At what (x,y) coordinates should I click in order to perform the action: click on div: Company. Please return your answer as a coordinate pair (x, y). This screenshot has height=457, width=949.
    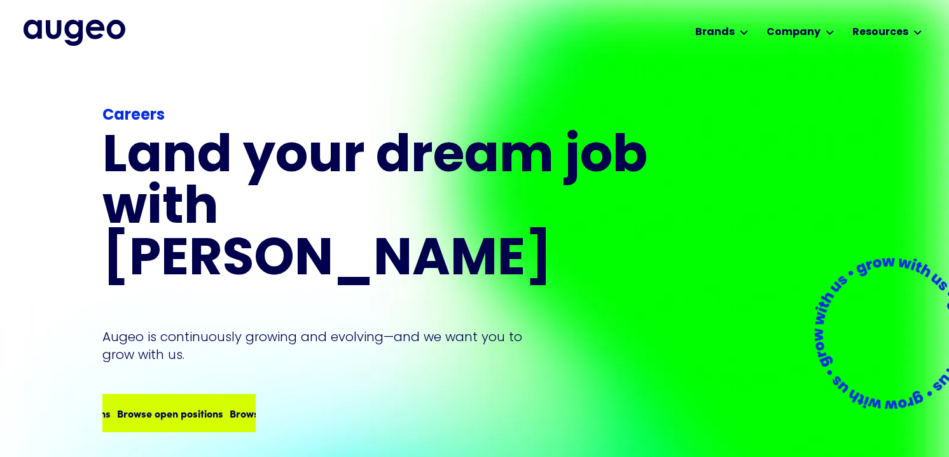
    Looking at the image, I should click on (793, 32).